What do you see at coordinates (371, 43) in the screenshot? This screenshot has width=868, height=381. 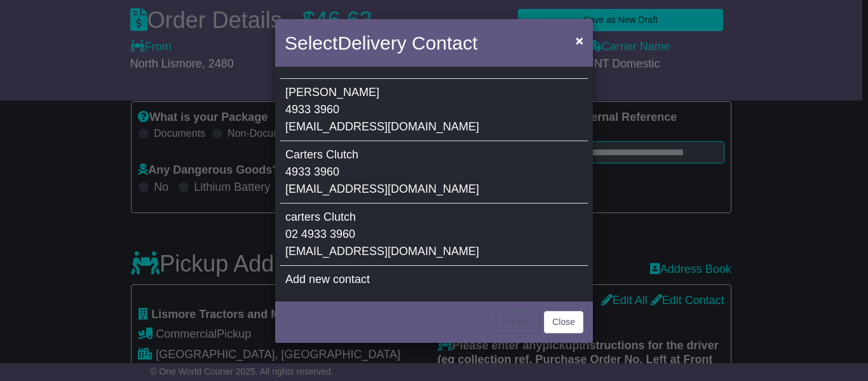 I see `span: Delivery` at bounding box center [371, 43].